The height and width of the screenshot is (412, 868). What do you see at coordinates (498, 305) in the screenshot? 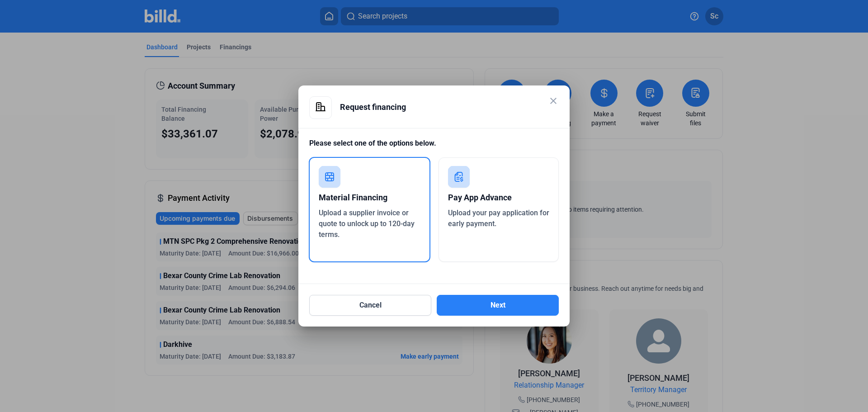
I see `button: Next` at bounding box center [498, 305].